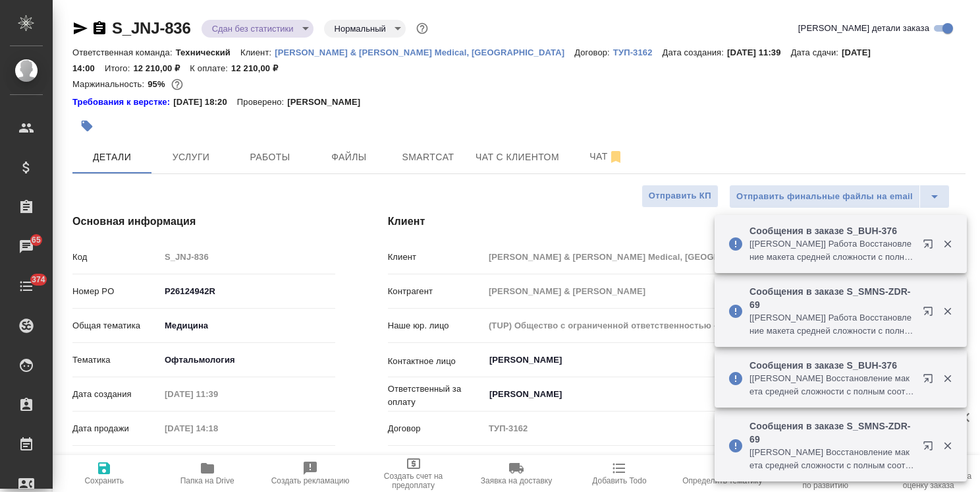  I want to click on div: Офтальмология, so click(248, 360).